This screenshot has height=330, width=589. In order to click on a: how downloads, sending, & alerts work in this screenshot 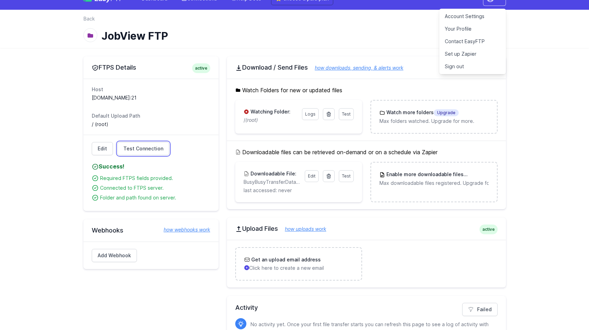, I will do `click(356, 67)`.